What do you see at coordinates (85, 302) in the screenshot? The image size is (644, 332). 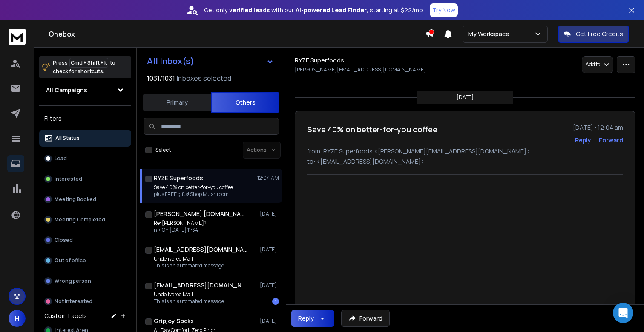 I see `button: Not Interested` at bounding box center [85, 302].